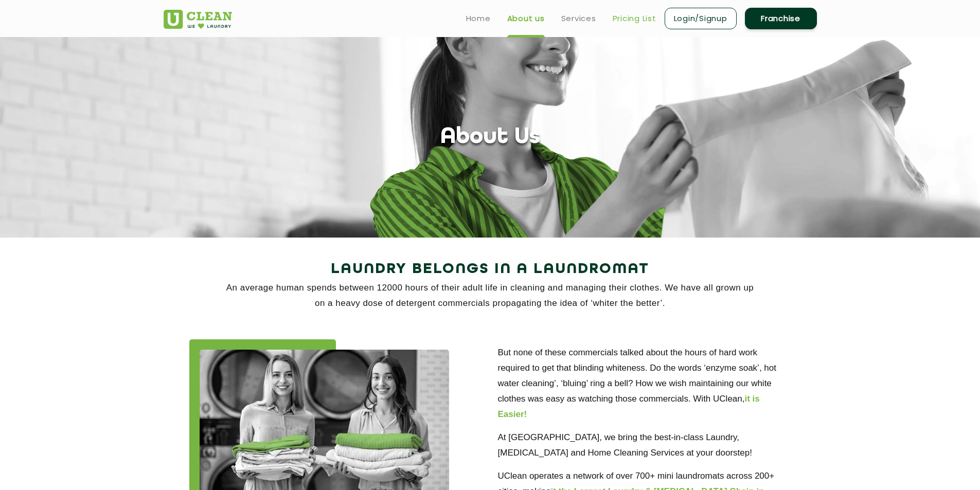 Image resolution: width=980 pixels, height=490 pixels. I want to click on a: Home, so click(479, 19).